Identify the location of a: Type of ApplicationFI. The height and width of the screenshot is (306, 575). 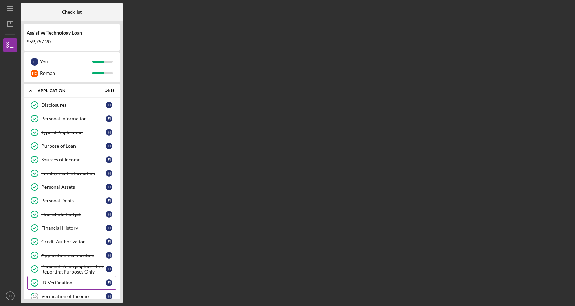
(72, 132).